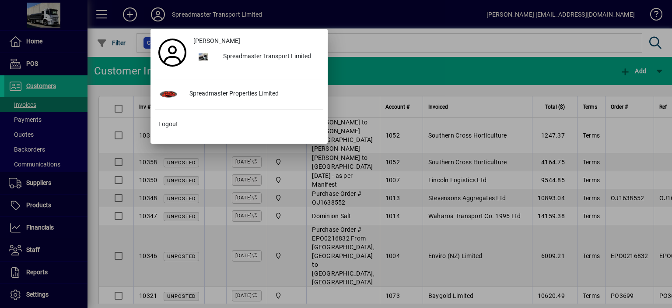 The height and width of the screenshot is (308, 672). Describe the element at coordinates (168, 124) in the screenshot. I see `span: Logout` at that location.